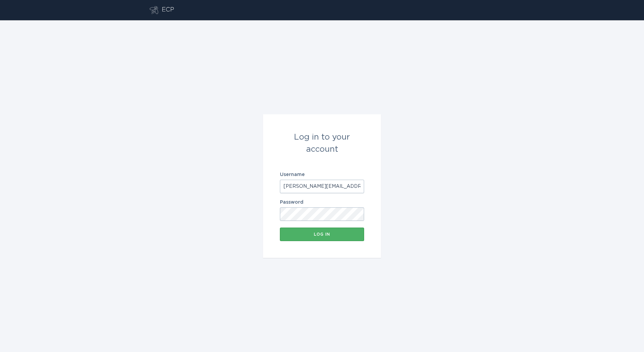 The image size is (644, 352). Describe the element at coordinates (154, 10) in the screenshot. I see `button: Go to dashboard` at that location.